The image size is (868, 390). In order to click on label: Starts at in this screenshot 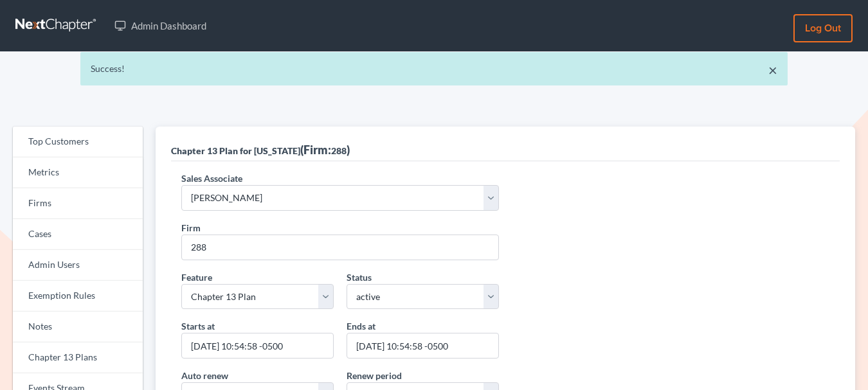, I will do `click(198, 326)`.